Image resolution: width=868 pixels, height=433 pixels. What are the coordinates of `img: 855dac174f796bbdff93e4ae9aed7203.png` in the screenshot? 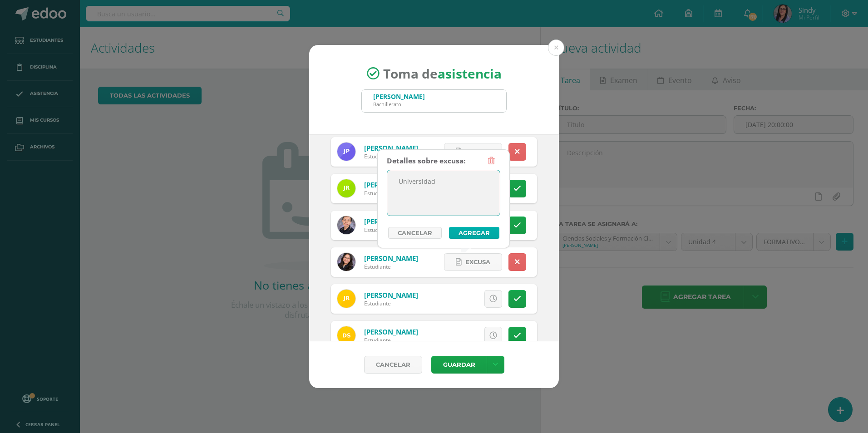 It's located at (347, 225).